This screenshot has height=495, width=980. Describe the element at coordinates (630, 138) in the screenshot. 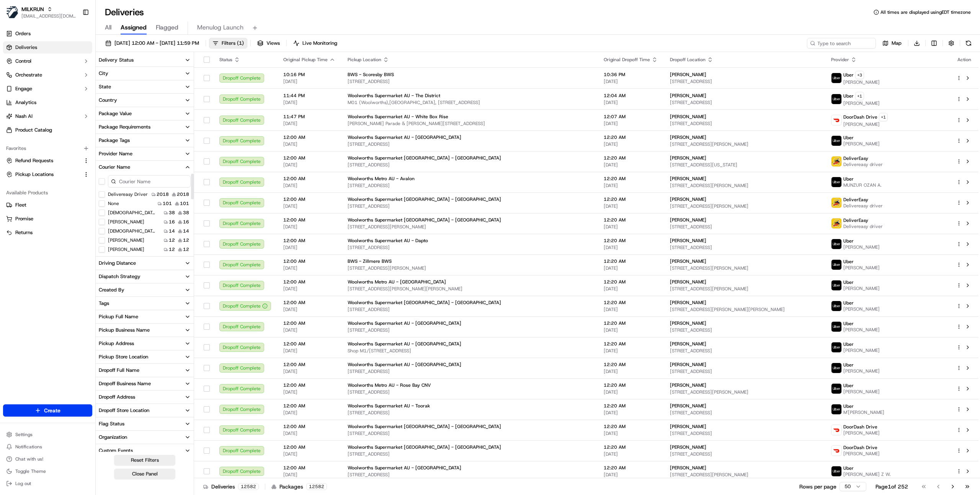

I see `span: 12:20 AM` at that location.